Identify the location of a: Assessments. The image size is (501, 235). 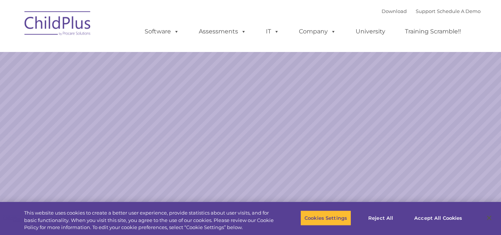
(223, 32).